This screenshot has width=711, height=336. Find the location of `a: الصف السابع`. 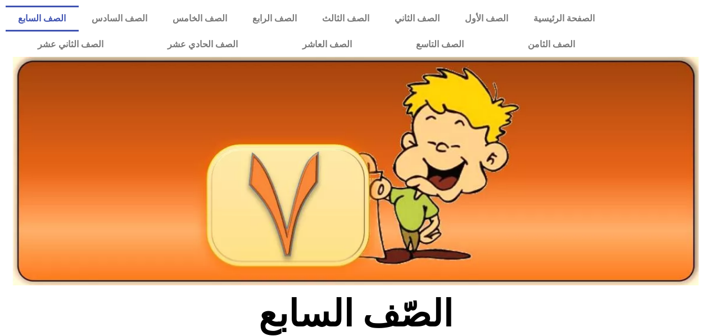

a: الصف السابع is located at coordinates (42, 19).